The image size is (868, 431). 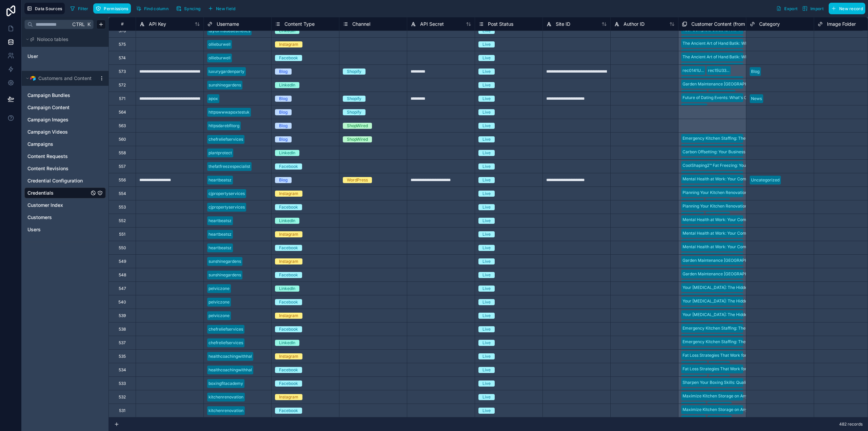 I want to click on div: taylormadeaesthetics, so click(x=229, y=31).